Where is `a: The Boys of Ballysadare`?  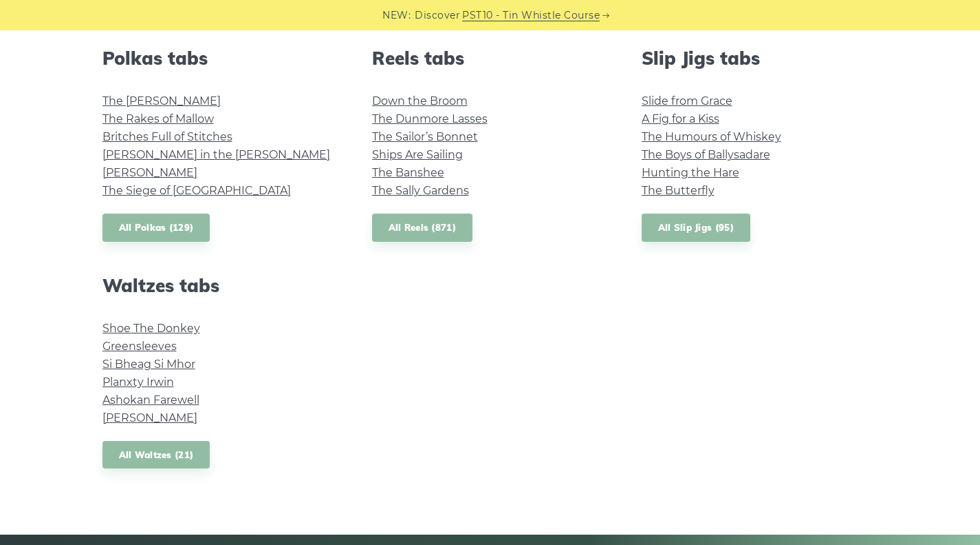 a: The Boys of Ballysadare is located at coordinates (706, 154).